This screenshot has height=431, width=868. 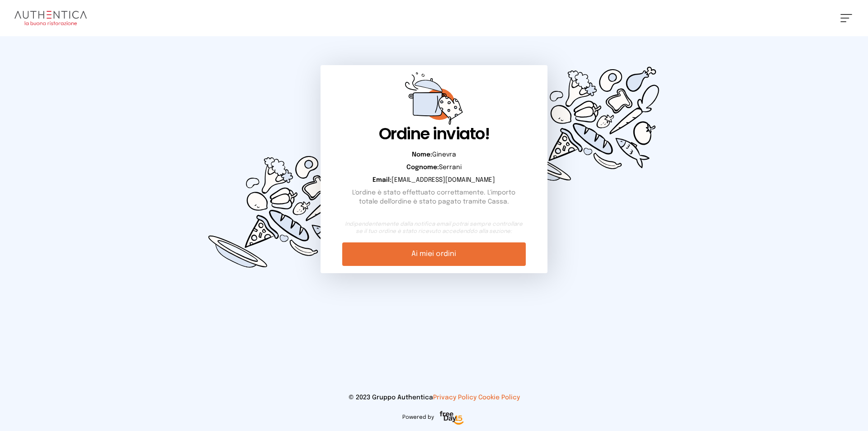 What do you see at coordinates (434, 197) in the screenshot?
I see `p: L'ordine è stato effettuato correttamente. L'importo totale dell'ordine è stato pagato tramite Ca...` at bounding box center [434, 197].